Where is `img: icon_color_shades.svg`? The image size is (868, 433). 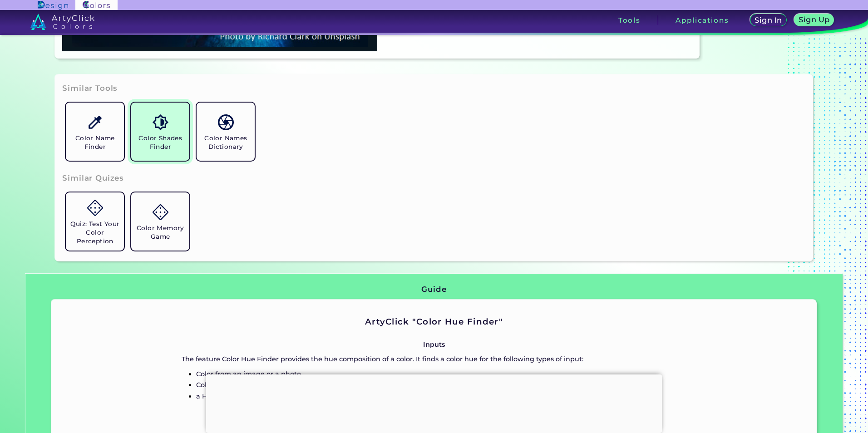 img: icon_color_shades.svg is located at coordinates (161, 122).